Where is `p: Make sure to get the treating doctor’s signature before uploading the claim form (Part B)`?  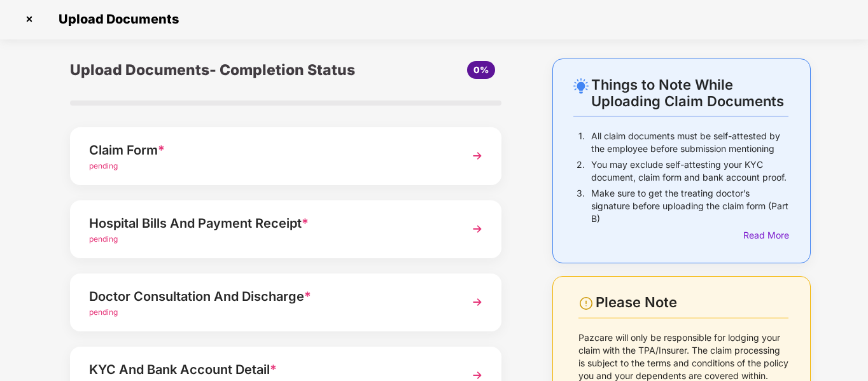
p: Make sure to get the treating doctor’s signature before uploading the claim form (Part B) is located at coordinates (690, 206).